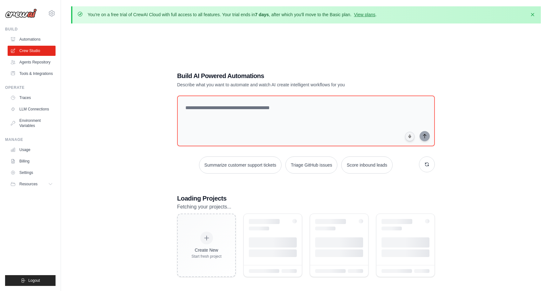  I want to click on a: Environment Variables, so click(31, 123).